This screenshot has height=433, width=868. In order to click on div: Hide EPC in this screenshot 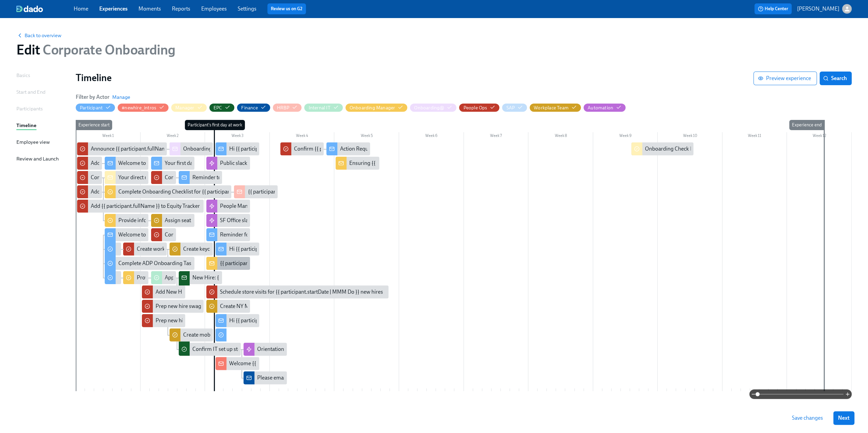, I will do `click(218, 108)`.